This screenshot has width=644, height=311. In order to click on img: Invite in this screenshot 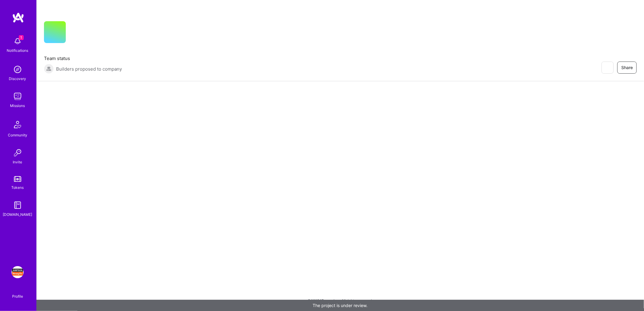, I will do `click(17, 153)`.